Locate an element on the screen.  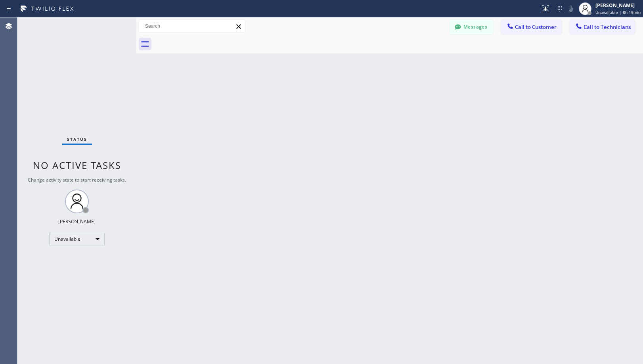
button: Mute is located at coordinates (571, 9).